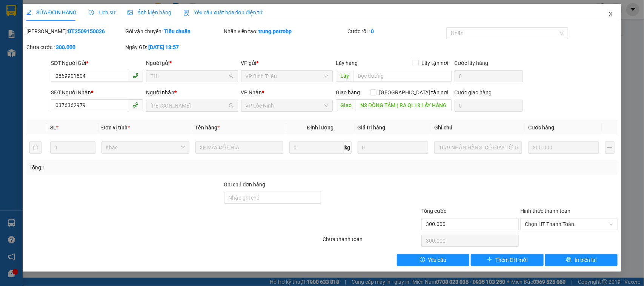 This screenshot has width=644, height=286. I want to click on div: Gói vận chuyển:, so click(174, 31).